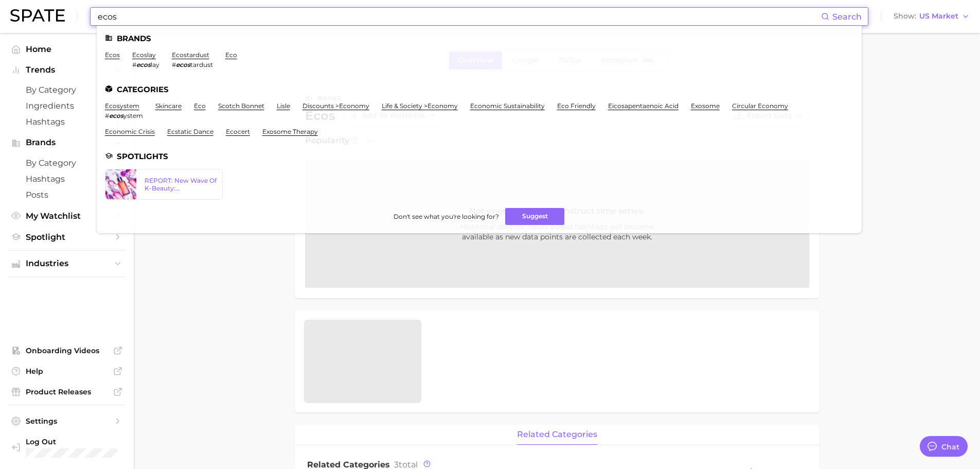 The height and width of the screenshot is (469, 980). Describe the element at coordinates (67, 49) in the screenshot. I see `a: Home` at that location.